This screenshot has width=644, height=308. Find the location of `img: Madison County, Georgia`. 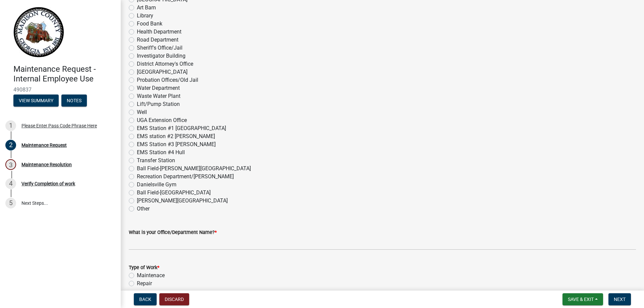

img: Madison County, Georgia is located at coordinates (39, 32).